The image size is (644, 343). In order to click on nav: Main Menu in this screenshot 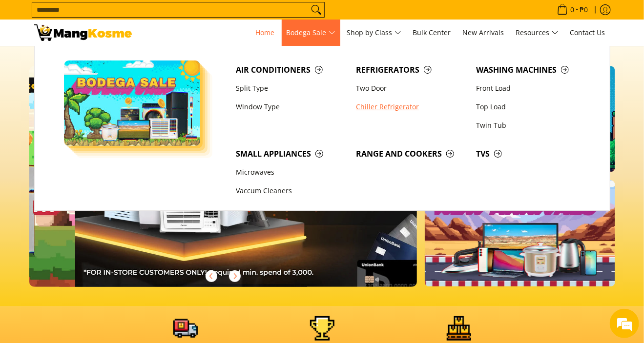, I will do `click(376, 33)`.